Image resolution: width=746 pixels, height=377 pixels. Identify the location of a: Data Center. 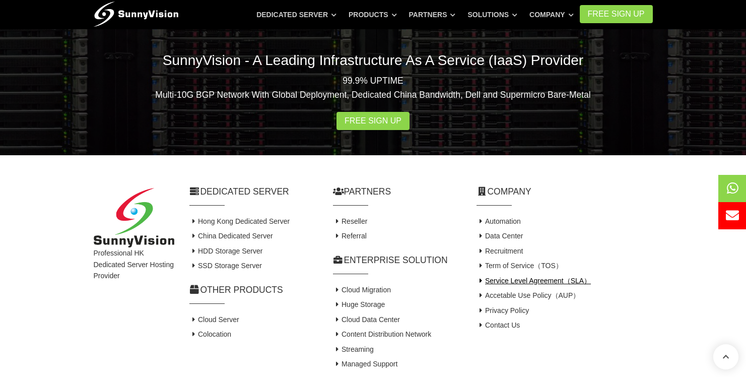
(500, 236).